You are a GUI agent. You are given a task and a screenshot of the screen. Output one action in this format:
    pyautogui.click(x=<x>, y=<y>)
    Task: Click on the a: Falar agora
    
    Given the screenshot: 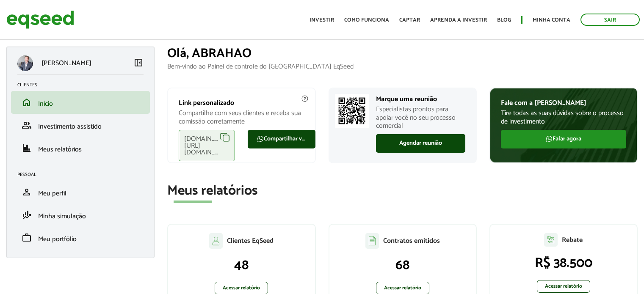 What is the action you would take?
    pyautogui.click(x=563, y=139)
    